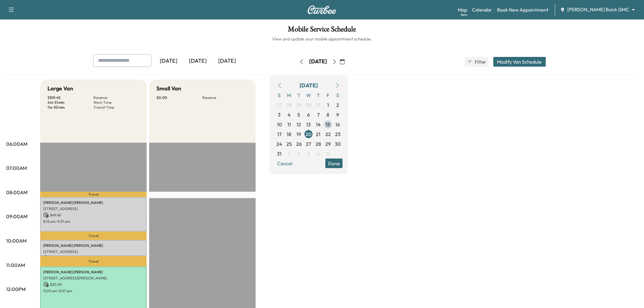  Describe the element at coordinates (328, 95) in the screenshot. I see `span: F` at that location.